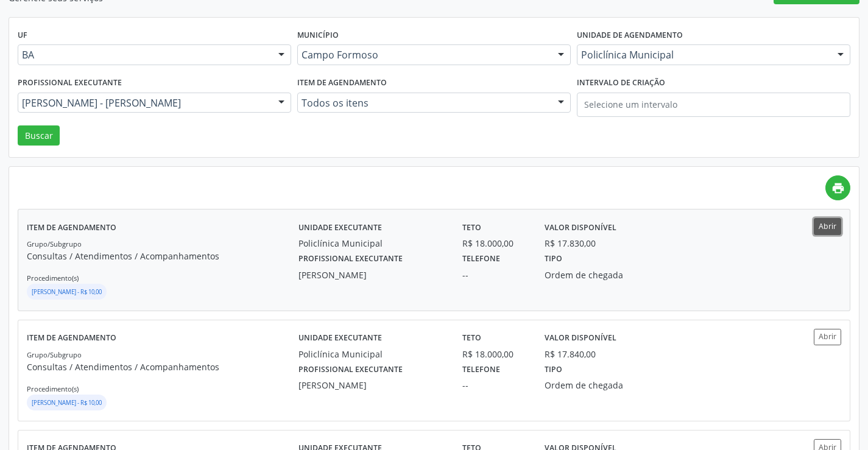 The width and height of the screenshot is (868, 450). What do you see at coordinates (570, 354) in the screenshot?
I see `div: R$ 17.840,00` at bounding box center [570, 354].